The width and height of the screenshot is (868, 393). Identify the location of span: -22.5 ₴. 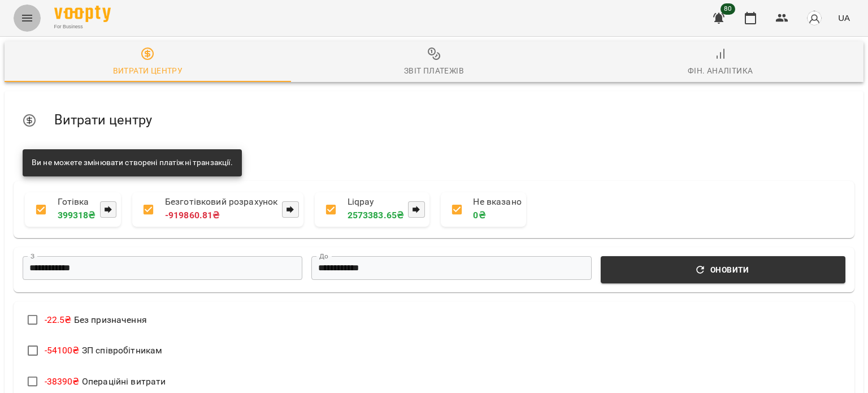
(58, 319).